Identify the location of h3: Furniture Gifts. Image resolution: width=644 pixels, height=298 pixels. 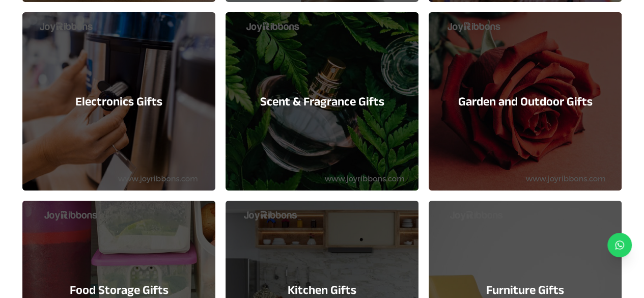
(525, 290).